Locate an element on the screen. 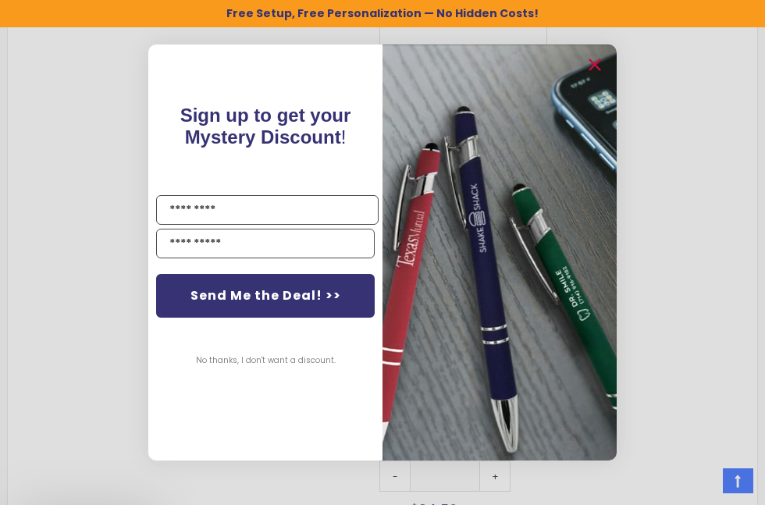 This screenshot has height=505, width=765. span: Sign up to get your Mystery Discount is located at coordinates (265, 126).